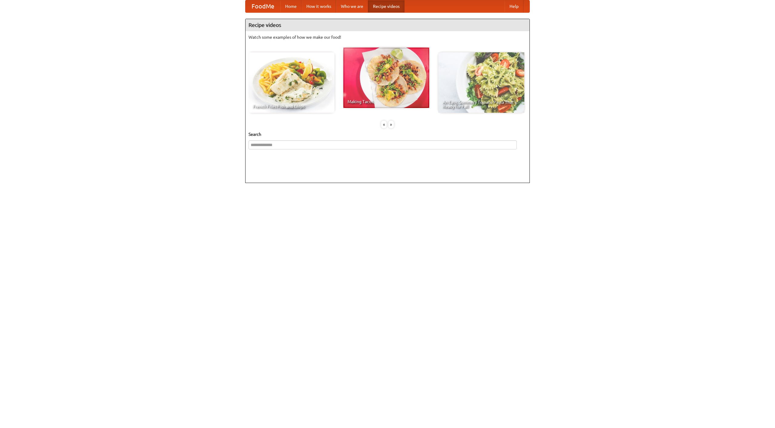 This screenshot has width=775, height=428. I want to click on h5: Search, so click(387, 134).